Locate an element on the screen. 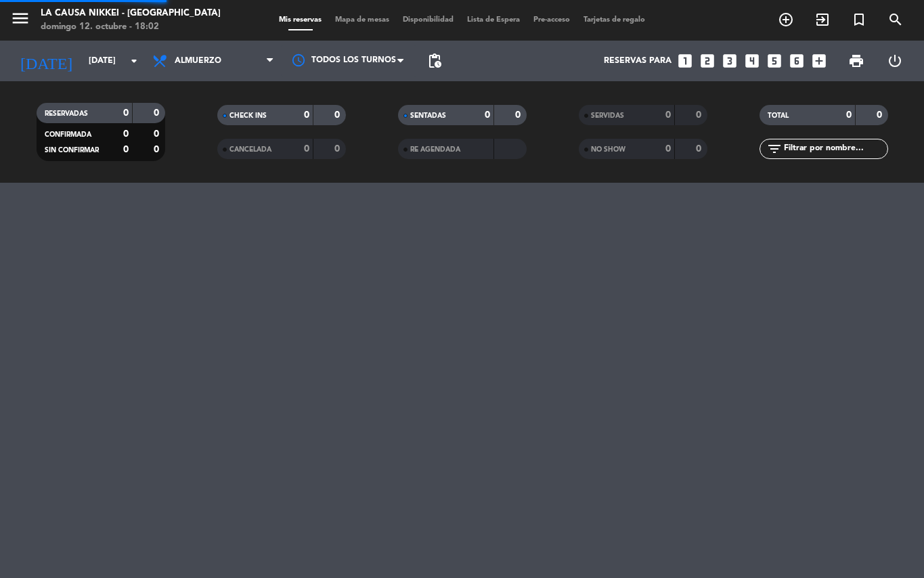 The width and height of the screenshot is (924, 578). input: Filtrar por nombre... is located at coordinates (834, 149).